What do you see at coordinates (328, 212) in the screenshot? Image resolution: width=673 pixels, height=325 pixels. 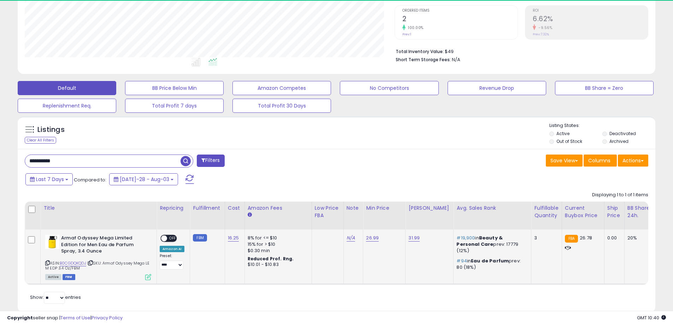 I see `div: Low Price FBA` at bounding box center [328, 212].